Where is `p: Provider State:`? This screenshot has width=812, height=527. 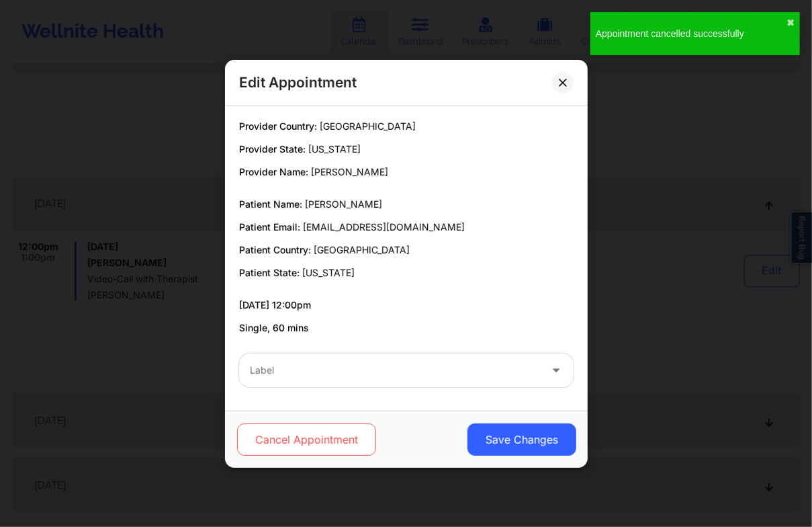
p: Provider State: is located at coordinates (406, 149).